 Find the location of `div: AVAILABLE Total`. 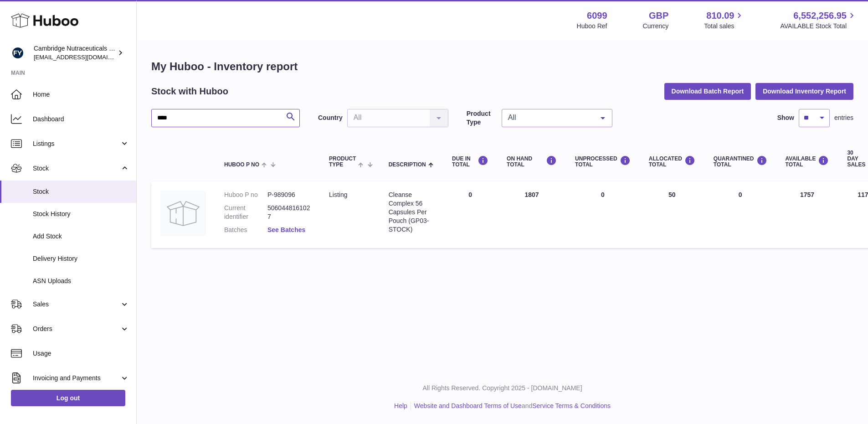

div: AVAILABLE Total is located at coordinates (808, 161).